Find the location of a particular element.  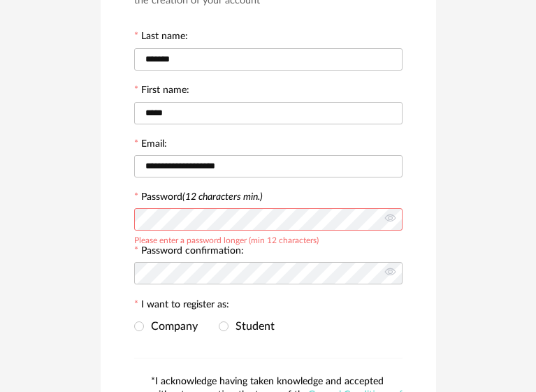

i: (12 characters min.) is located at coordinates (223, 197).